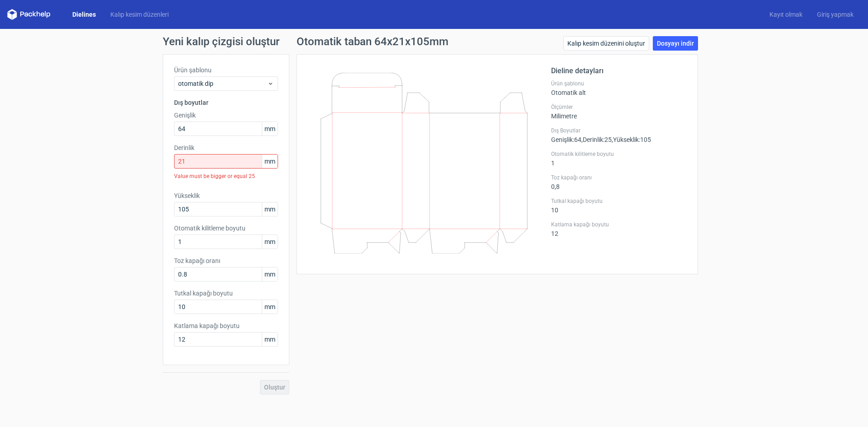 The width and height of the screenshot is (868, 427). What do you see at coordinates (139, 15) in the screenshot?
I see `font: Kalıp kesim düzenleri` at bounding box center [139, 15].